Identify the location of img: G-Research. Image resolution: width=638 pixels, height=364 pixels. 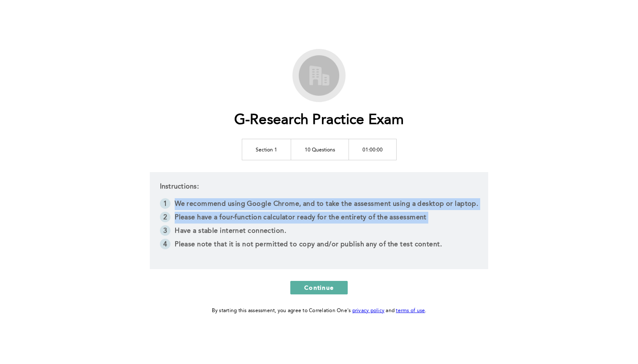
(319, 75).